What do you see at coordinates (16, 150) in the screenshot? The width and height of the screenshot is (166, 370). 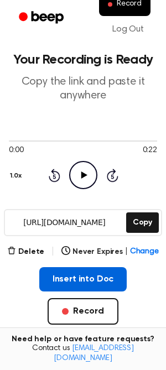 I see `span: 0:00` at bounding box center [16, 150].